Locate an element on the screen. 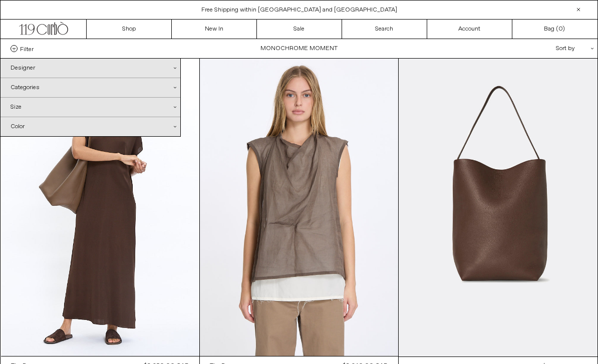 The width and height of the screenshot is (598, 364). div: Color is located at coordinates (90, 127).